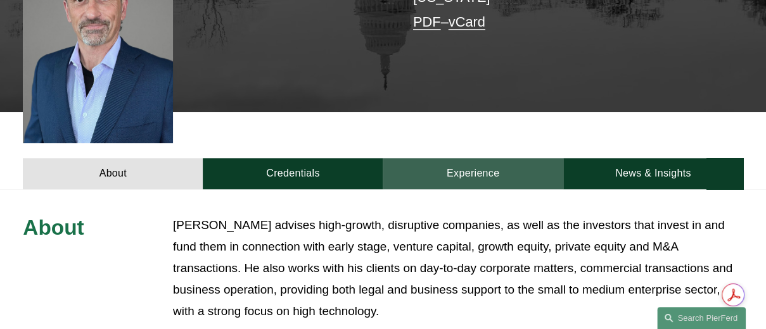  What do you see at coordinates (293, 174) in the screenshot?
I see `a: Credentials` at bounding box center [293, 174].